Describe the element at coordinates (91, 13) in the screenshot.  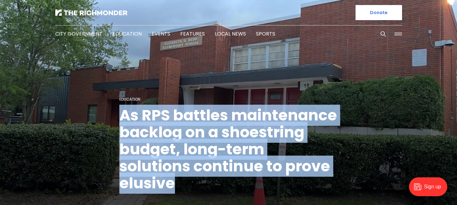
I see `img: The Richmonder` at that location.